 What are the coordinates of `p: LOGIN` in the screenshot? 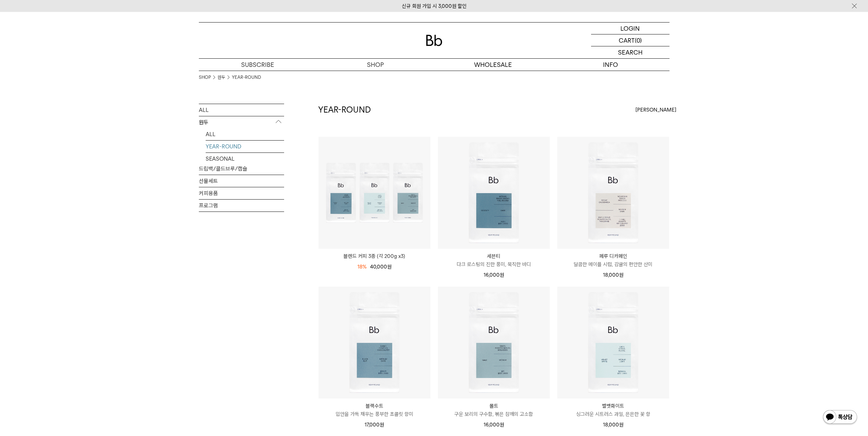 It's located at (630, 28).